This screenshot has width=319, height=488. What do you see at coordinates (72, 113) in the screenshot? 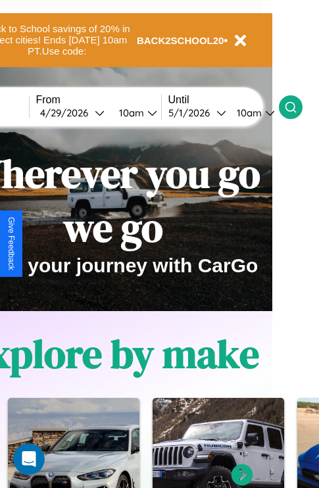
I see `button: 4/29/2026` at bounding box center [72, 113].